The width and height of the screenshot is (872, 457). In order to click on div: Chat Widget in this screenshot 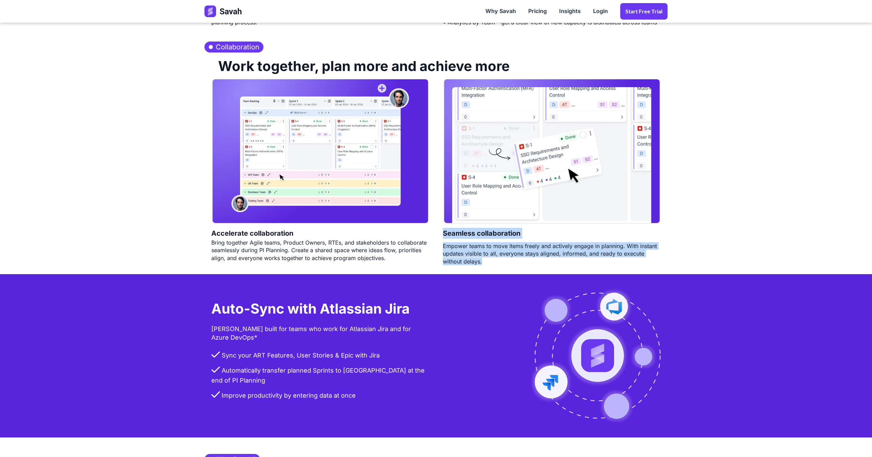, I will do `click(855, 440)`.